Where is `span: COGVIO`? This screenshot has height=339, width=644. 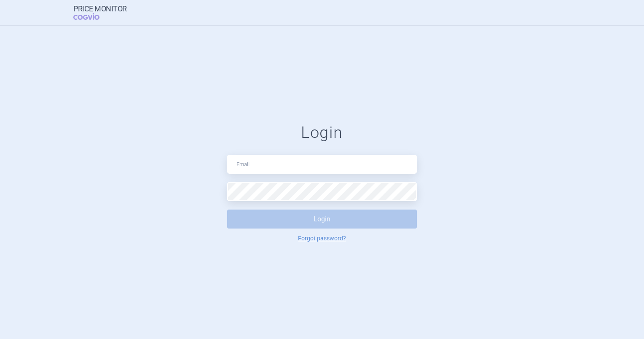
span: COGVIO is located at coordinates (92, 16).